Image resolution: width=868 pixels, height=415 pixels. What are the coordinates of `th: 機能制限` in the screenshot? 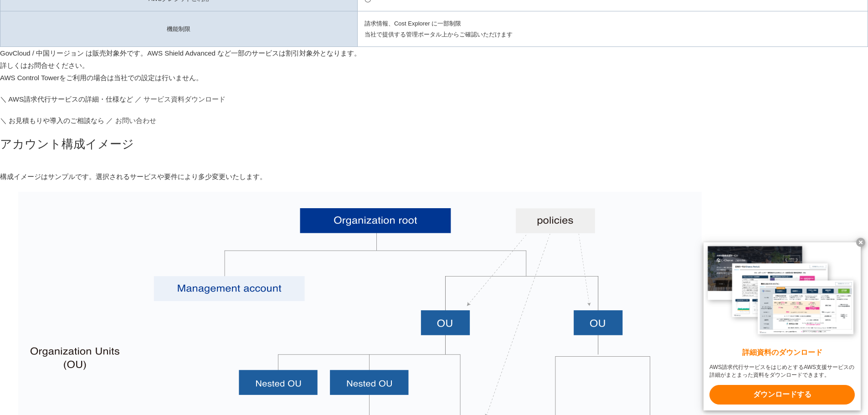 It's located at (179, 29).